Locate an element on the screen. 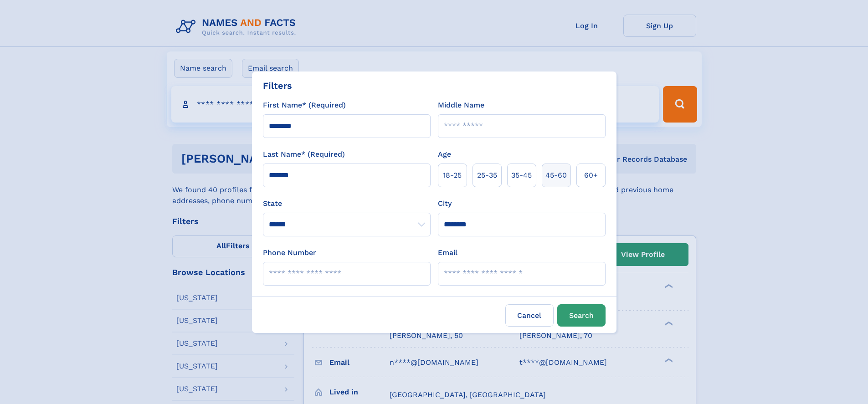 This screenshot has height=404, width=868. label: City is located at coordinates (444, 203).